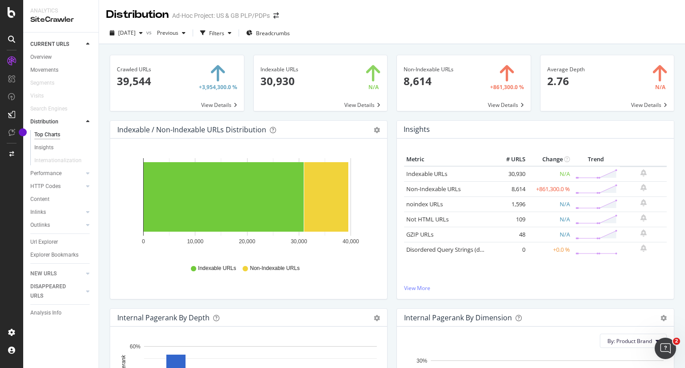 This screenshot has height=368, width=685. Describe the element at coordinates (550, 189) in the screenshot. I see `td: +861,300.0 %` at that location.